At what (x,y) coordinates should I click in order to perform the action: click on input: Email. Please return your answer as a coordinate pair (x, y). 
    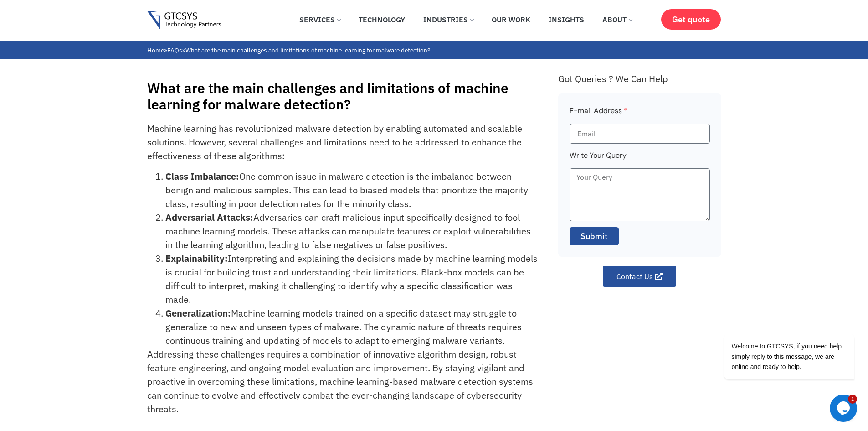
    Looking at the image, I should click on (639, 134).